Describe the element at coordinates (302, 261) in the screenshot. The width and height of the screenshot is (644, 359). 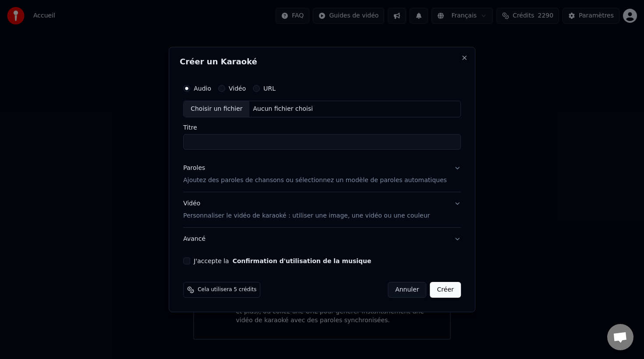
I see `button: J'accepte la` at that location.